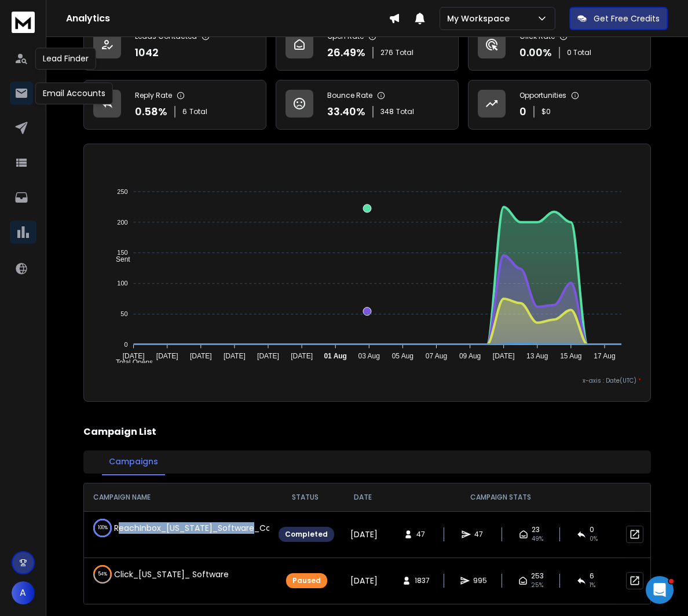 Image resolution: width=688 pixels, height=616 pixels. What do you see at coordinates (119, 259) in the screenshot?
I see `span: Sent` at bounding box center [119, 259].